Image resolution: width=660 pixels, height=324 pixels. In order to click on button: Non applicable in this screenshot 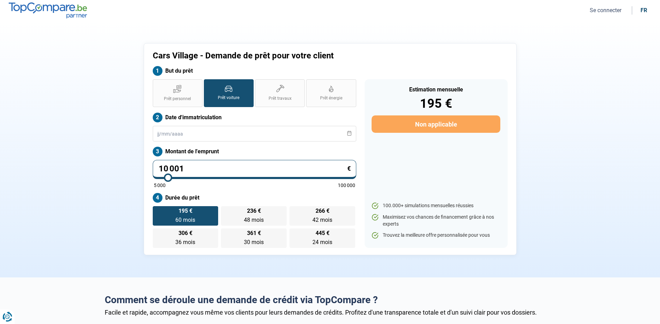, I will do `click(436, 124)`.